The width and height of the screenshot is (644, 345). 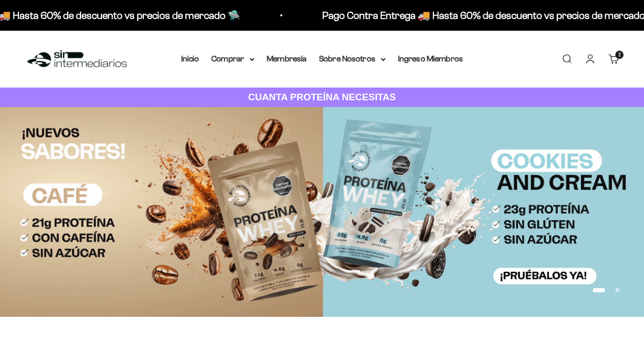 I want to click on summary: Comprar, so click(x=233, y=58).